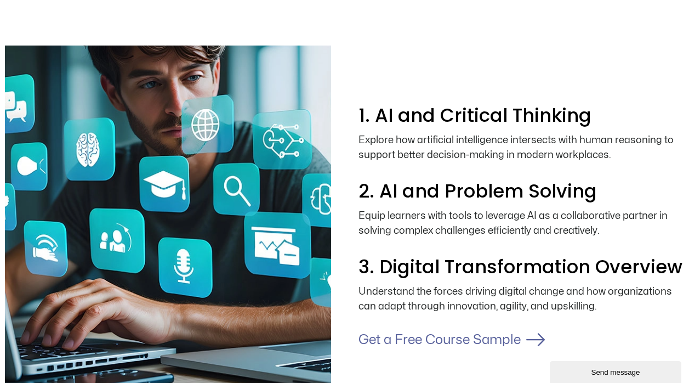  Describe the element at coordinates (522, 267) in the screenshot. I see `h2: 3. Digital Transformation Overview` at that location.